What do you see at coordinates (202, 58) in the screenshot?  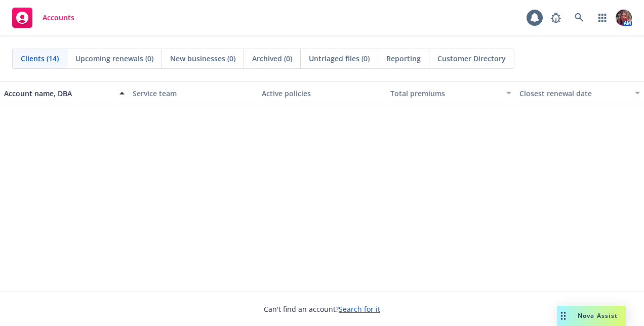 I see `span: New businesses (0)` at bounding box center [202, 58].